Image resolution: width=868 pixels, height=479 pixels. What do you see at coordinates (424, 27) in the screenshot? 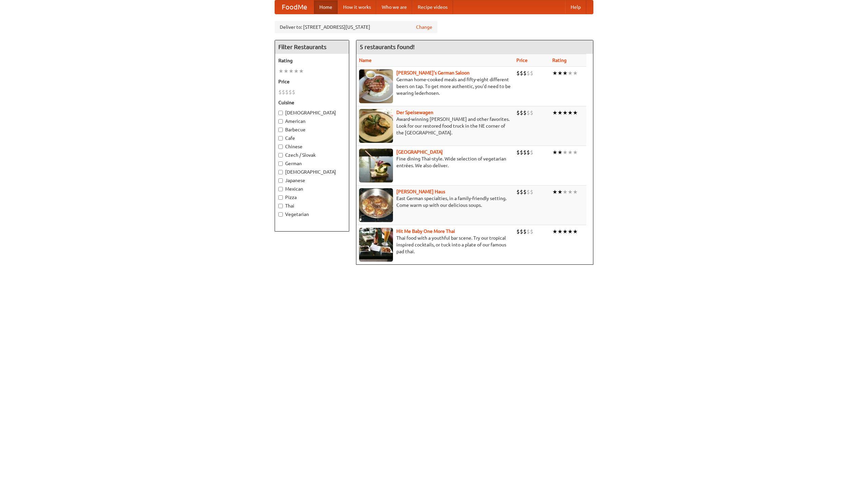
I see `a: Change` at bounding box center [424, 27].